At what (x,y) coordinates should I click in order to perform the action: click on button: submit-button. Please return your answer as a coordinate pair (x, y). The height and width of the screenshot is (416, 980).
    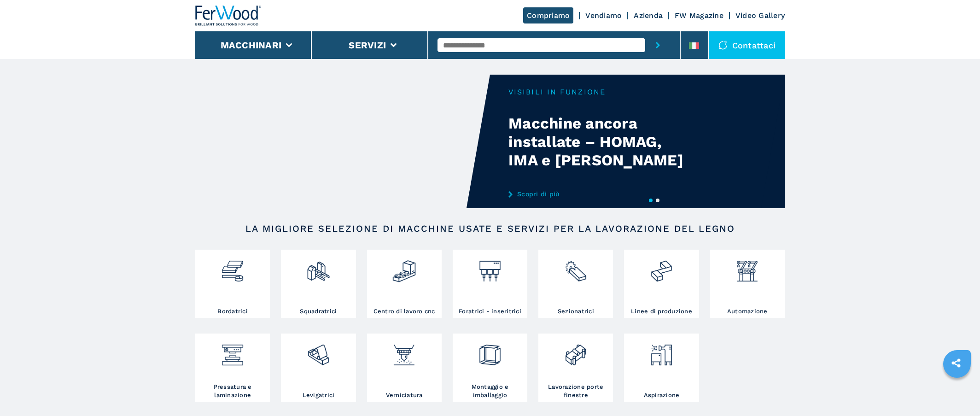
    Looking at the image, I should click on (657, 45).